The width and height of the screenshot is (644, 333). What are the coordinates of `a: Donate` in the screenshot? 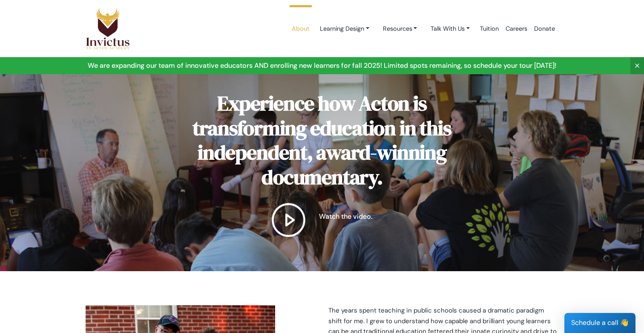 It's located at (544, 29).